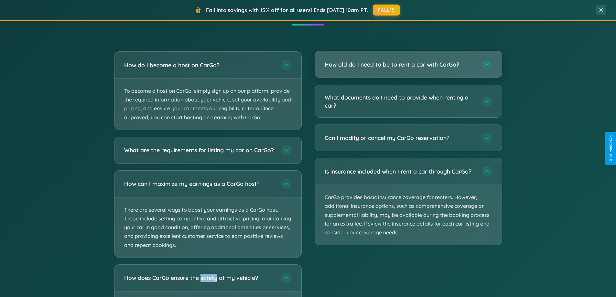  What do you see at coordinates (387, 10) in the screenshot?
I see `button: FALL15` at bounding box center [387, 10].